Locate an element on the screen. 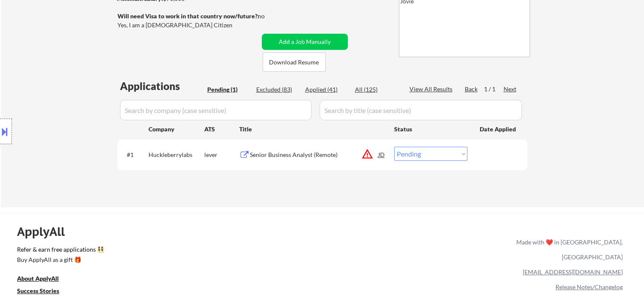 This screenshot has width=644, height=302. div: ATS is located at coordinates (222, 129).